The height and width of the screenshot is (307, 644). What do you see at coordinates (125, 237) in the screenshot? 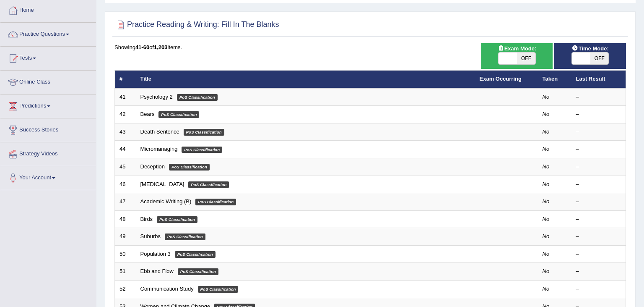
I see `td: 49` at bounding box center [125, 237].